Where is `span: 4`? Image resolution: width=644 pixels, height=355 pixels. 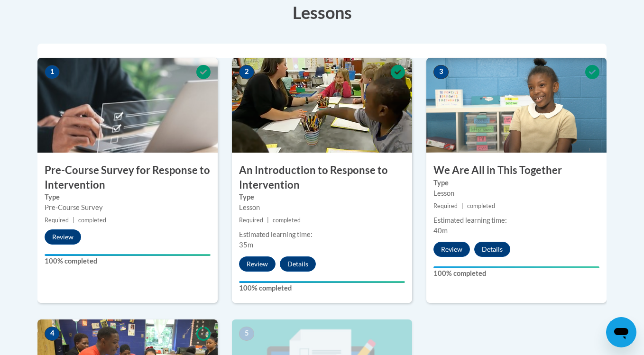 span: 4 is located at coordinates (52, 334).